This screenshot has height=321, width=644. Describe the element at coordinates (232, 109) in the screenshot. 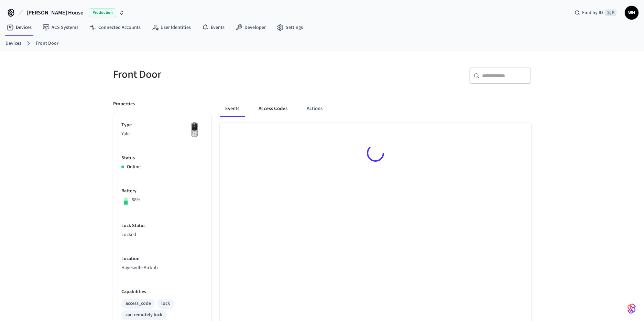

I see `button: Events` at that location.